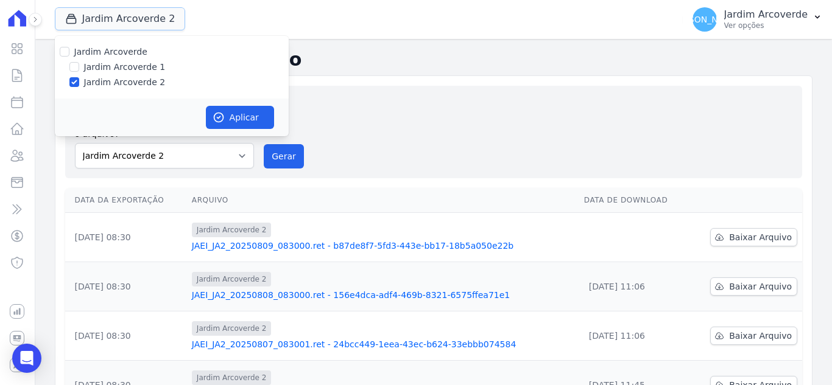 This screenshot has height=385, width=832. Describe the element at coordinates (634, 200) in the screenshot. I see `th: Data de Download` at that location.